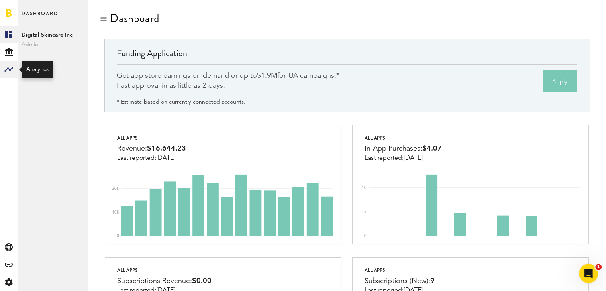 Image resolution: width=606 pixels, height=291 pixels. Describe the element at coordinates (560, 81) in the screenshot. I see `button: Apply` at that location.